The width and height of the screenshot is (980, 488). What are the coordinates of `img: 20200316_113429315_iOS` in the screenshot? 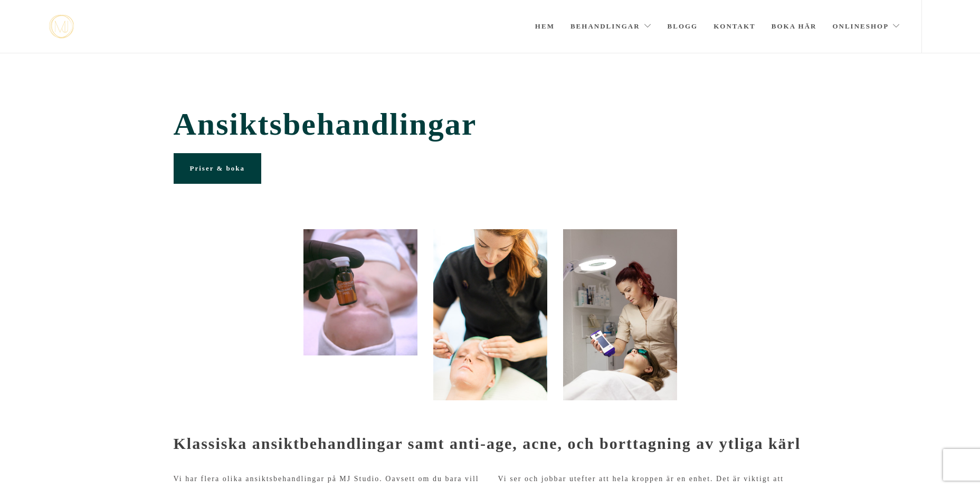 It's located at (360, 292).